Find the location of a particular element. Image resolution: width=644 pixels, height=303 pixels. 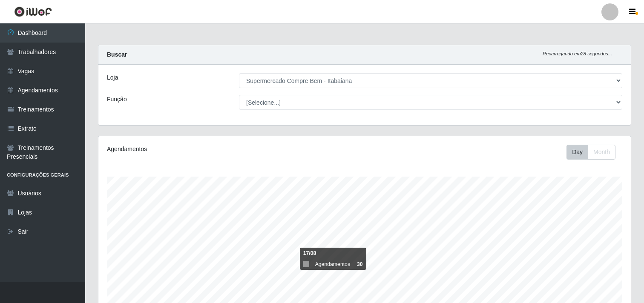

i: Recarregando em 28 segundos... is located at coordinates (577, 53).